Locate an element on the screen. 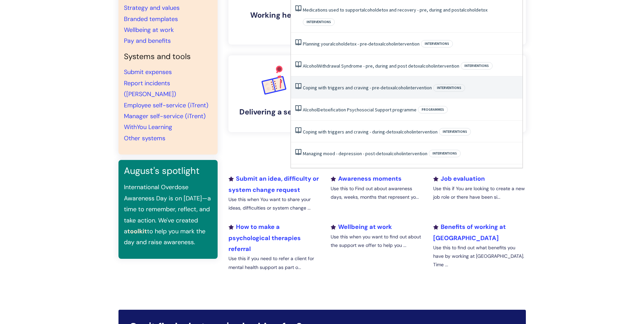 Image resolution: width=644 pixels, height=324 pixels. a: Coping with triggers and craving - pre-detoxalcoholintervention is located at coordinates (367, 87).